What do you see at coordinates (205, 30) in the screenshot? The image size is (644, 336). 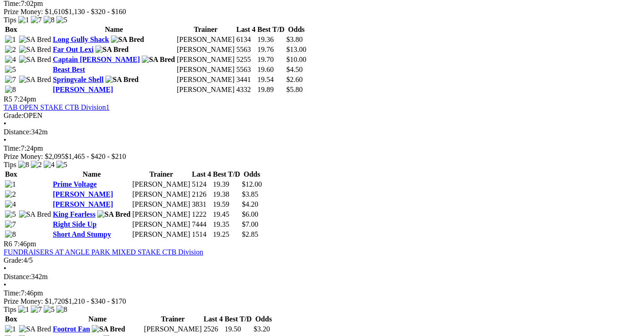 I see `th: Trainer` at bounding box center [205, 30].